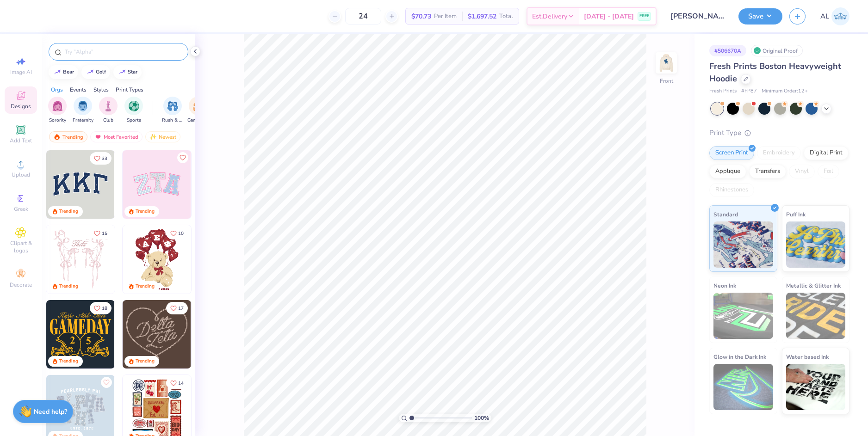  I want to click on img: Neon Ink, so click(743, 315).